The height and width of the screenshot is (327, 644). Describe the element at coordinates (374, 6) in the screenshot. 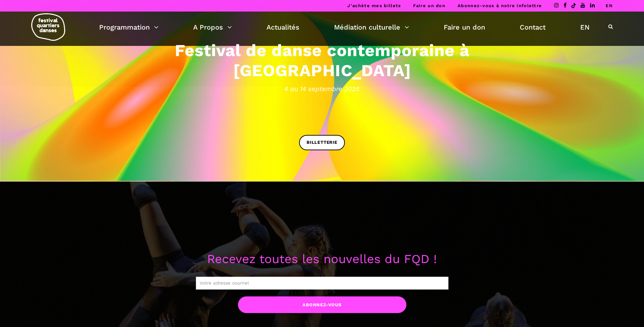

I see `a: J’achète mes billets` at that location.